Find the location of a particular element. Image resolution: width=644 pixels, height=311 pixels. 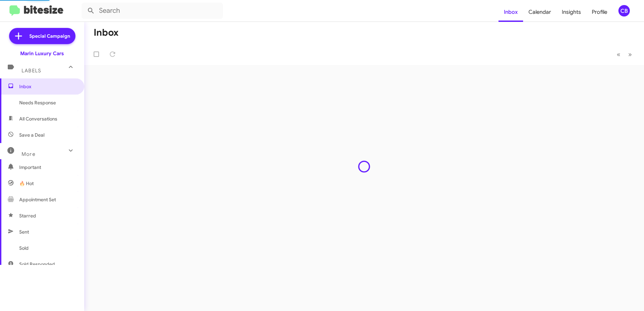

span: Appointment Set is located at coordinates (37, 199).